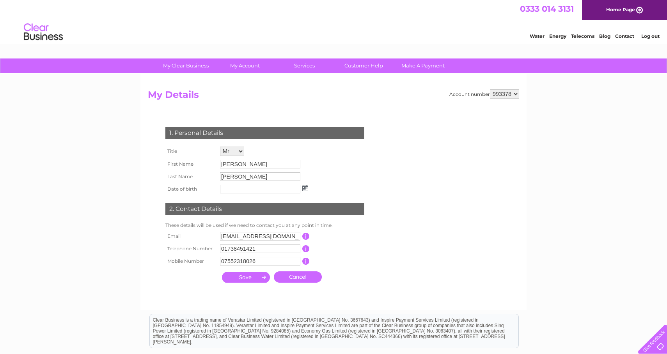 Image resolution: width=667 pixels, height=354 pixels. What do you see at coordinates (547, 9) in the screenshot?
I see `span: 0333 014 3131` at bounding box center [547, 9].